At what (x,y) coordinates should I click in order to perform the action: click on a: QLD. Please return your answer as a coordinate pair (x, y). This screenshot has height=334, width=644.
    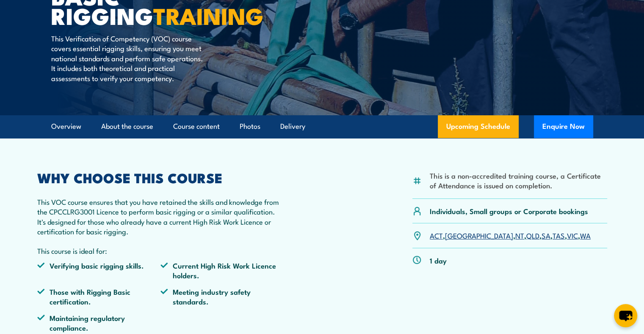
    Looking at the image, I should click on (532, 236).